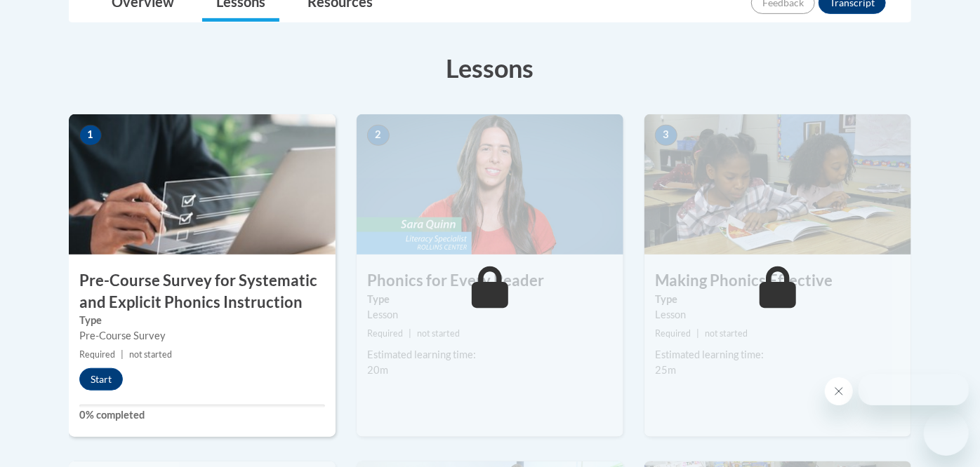 The width and height of the screenshot is (980, 467). Describe the element at coordinates (202, 292) in the screenshot. I see `h3: Pre-Course Survey for Systematic and Explicit Phonics Instruction` at that location.